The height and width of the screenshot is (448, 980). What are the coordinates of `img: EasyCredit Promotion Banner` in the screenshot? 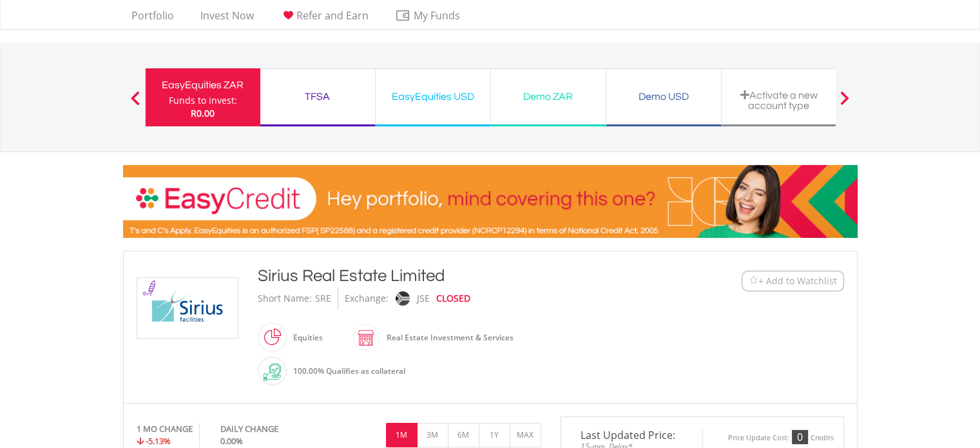 It's located at (490, 201).